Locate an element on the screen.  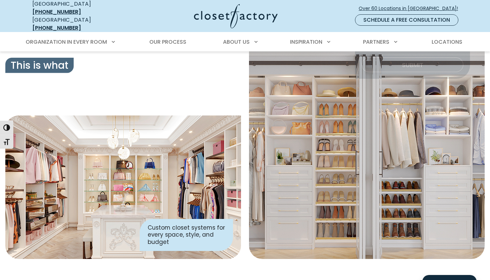
nav: Primary Menu is located at coordinates (245, 42).